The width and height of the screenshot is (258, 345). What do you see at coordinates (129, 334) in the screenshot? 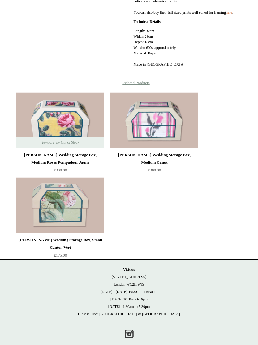
I see `a: Instagram` at bounding box center [129, 334].